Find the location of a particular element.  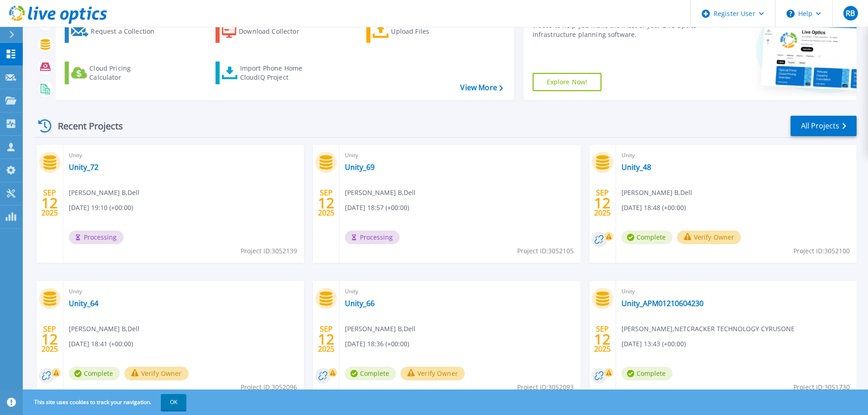

a: Request a Collection is located at coordinates (115, 31).